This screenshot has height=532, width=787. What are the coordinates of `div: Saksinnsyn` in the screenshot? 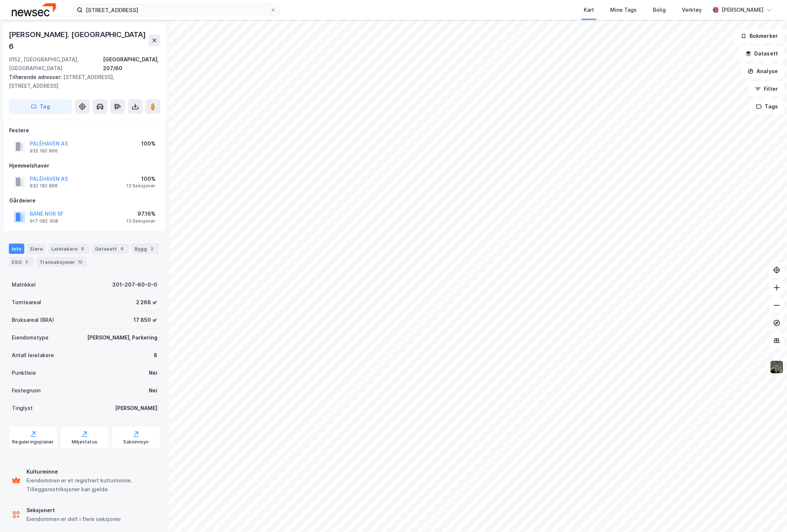 It's located at (136, 442).